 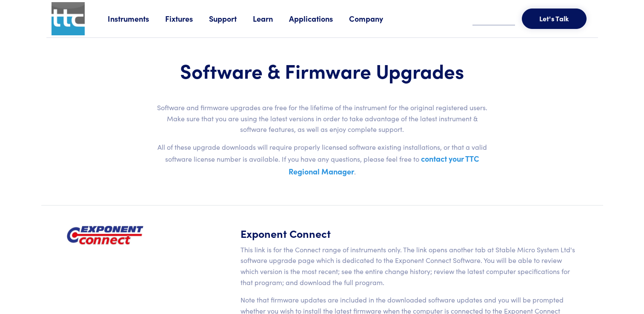 What do you see at coordinates (231, 18) in the screenshot?
I see `a: Support` at bounding box center [231, 18].